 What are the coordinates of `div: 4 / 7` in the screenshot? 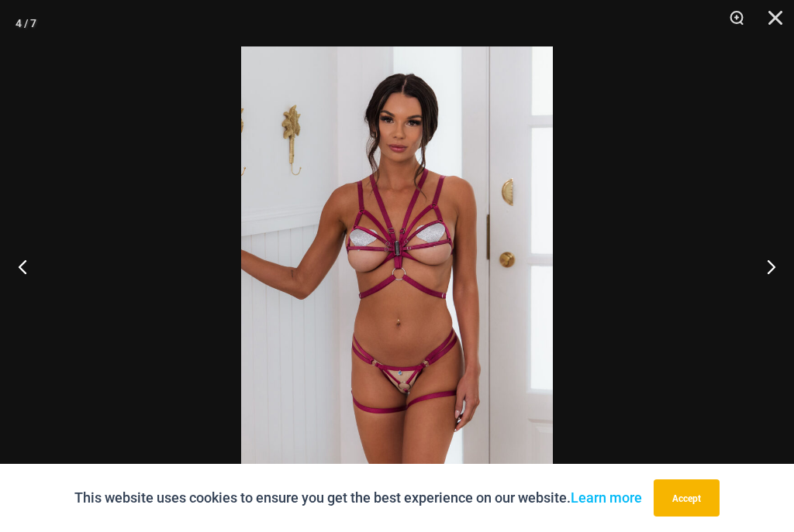 It's located at (26, 23).